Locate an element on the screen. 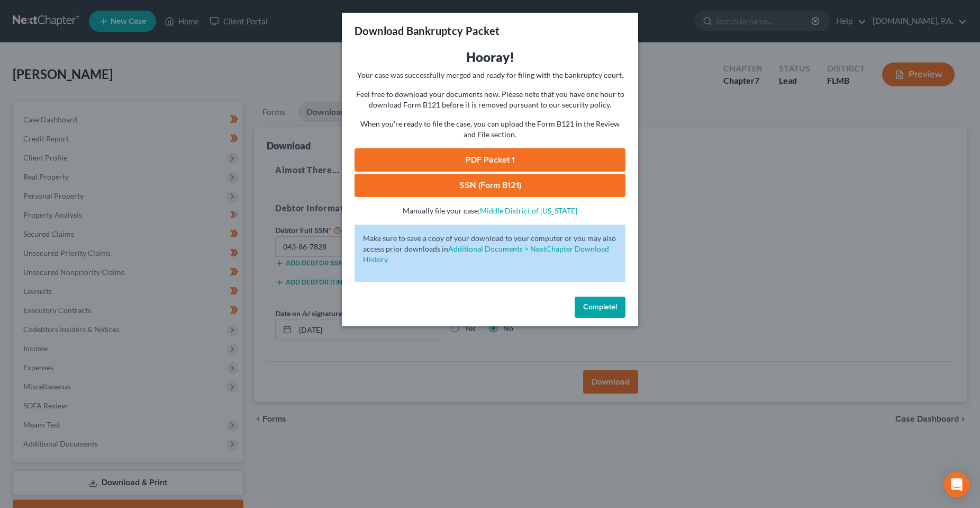  h3: Download Bankruptcy Packet is located at coordinates (427, 30).